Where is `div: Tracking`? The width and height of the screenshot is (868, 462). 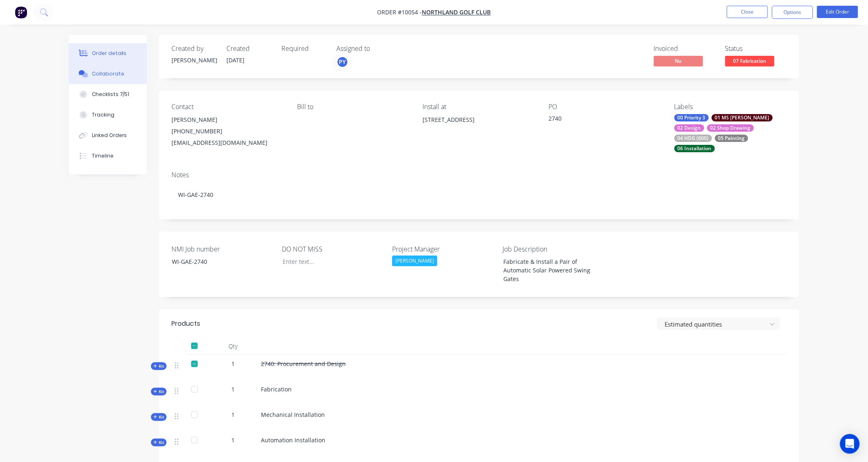 div: Tracking is located at coordinates (103, 115).